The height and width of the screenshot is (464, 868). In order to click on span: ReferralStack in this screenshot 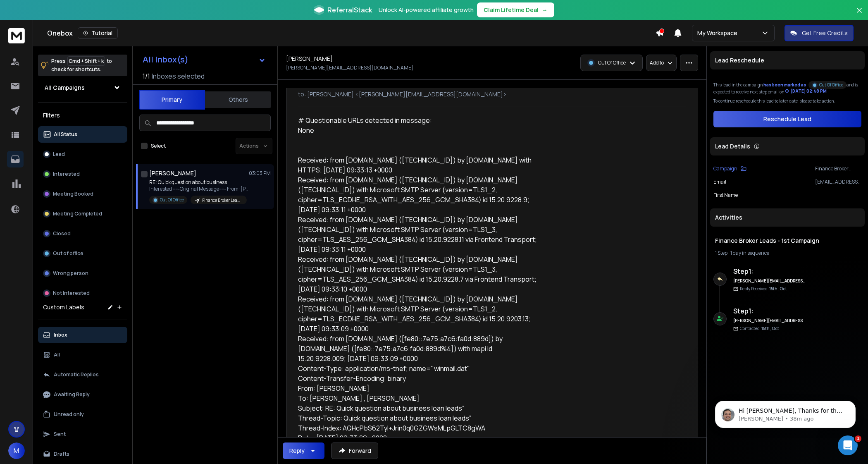, I will do `click(350, 10)`.